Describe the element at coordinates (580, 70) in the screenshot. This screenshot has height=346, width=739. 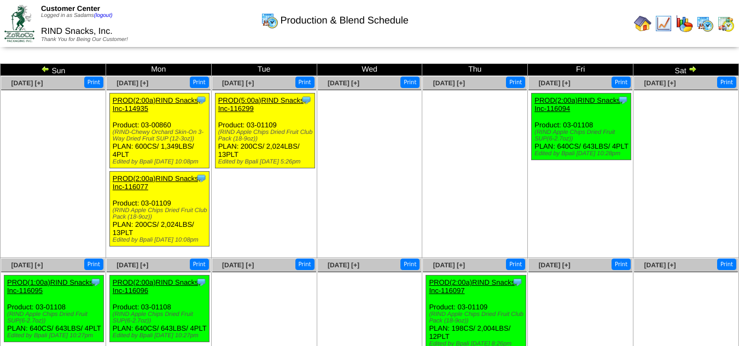
I see `td: Fri` at that location.